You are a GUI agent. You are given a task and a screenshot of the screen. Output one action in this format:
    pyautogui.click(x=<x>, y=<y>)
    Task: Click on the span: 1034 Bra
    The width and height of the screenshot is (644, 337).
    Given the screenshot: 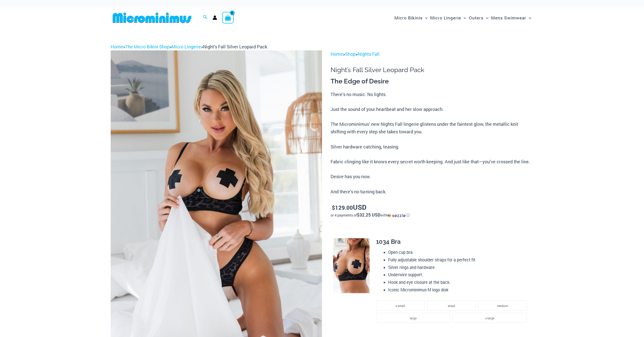 What is the action you would take?
    pyautogui.click(x=389, y=241)
    